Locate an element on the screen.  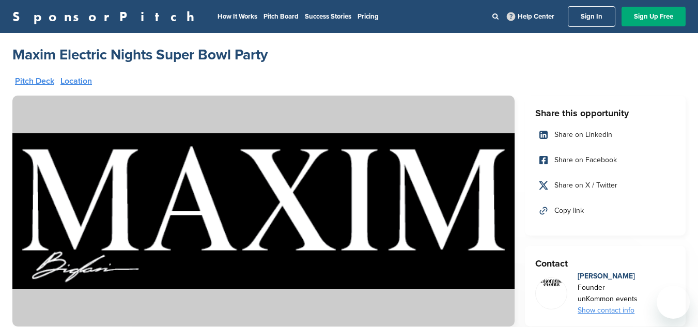
div: Founder is located at coordinates (607, 288).